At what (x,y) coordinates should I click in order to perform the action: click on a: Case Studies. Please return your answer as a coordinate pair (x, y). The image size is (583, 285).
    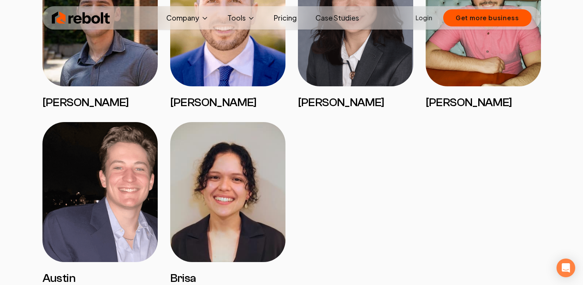
    Looking at the image, I should click on (337, 18).